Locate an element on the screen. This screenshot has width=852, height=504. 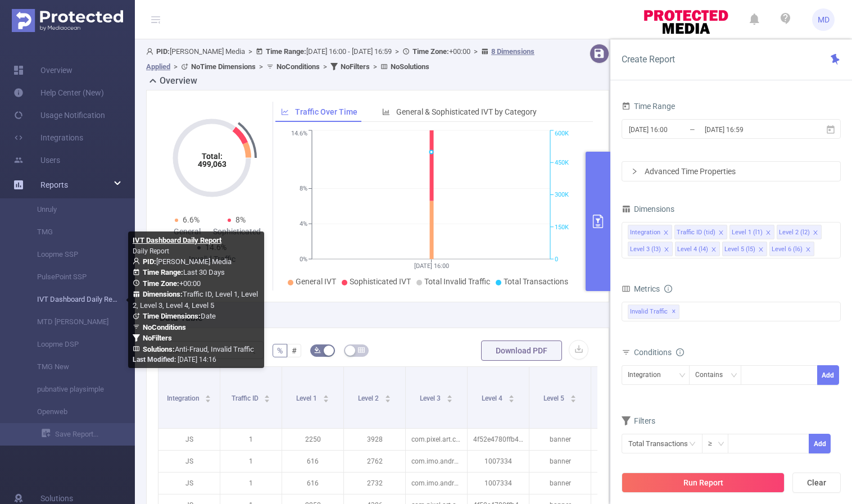
tspan: 499,063 is located at coordinates (212, 164).